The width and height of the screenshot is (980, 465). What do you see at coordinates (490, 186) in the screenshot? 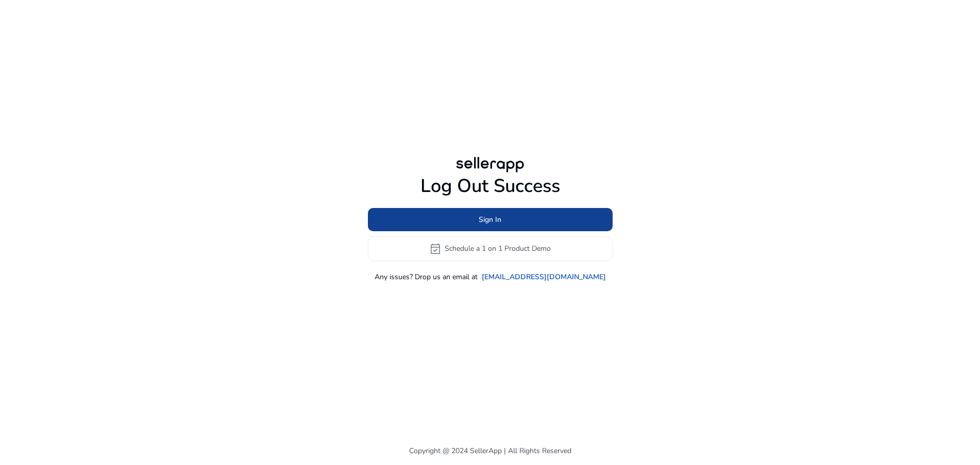
I see `h1: Log Out Success` at bounding box center [490, 186].